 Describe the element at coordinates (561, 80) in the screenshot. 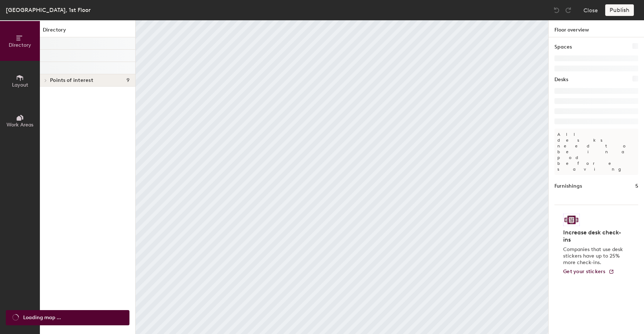

I see `h1: Desks` at that location.